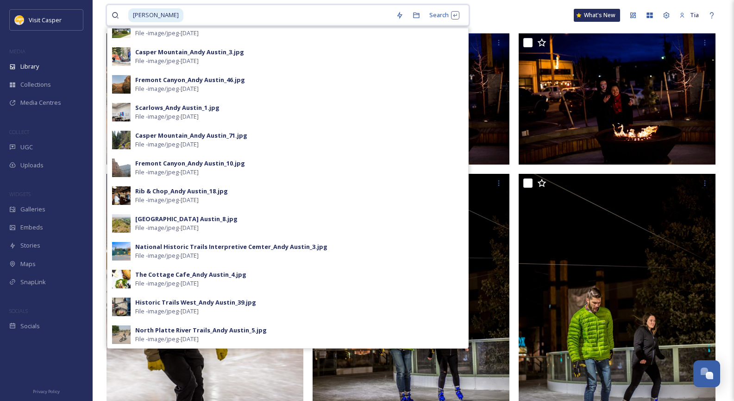  I want to click on img: ab91d8bf-8f70-48dd-bfa0-918b23978a01.jpg, so click(121, 196).